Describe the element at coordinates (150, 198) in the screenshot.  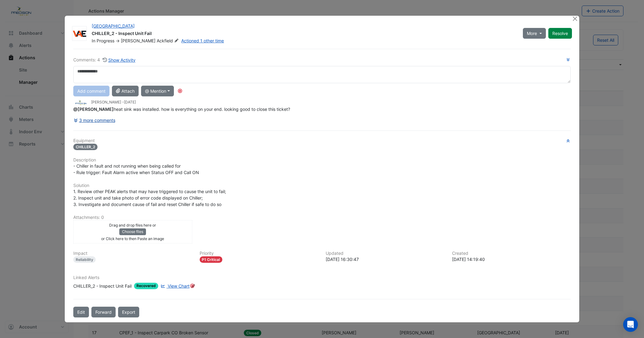
I see `span: 1. Review other PEAK alerts that may have triggered to cause the unit to fail; 2. Inspect unit an...` at that location.